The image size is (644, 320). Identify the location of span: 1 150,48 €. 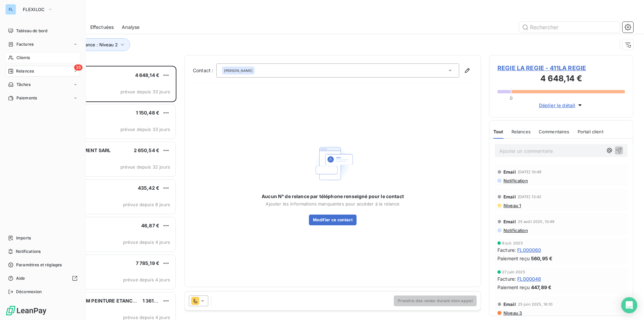
(148, 112).